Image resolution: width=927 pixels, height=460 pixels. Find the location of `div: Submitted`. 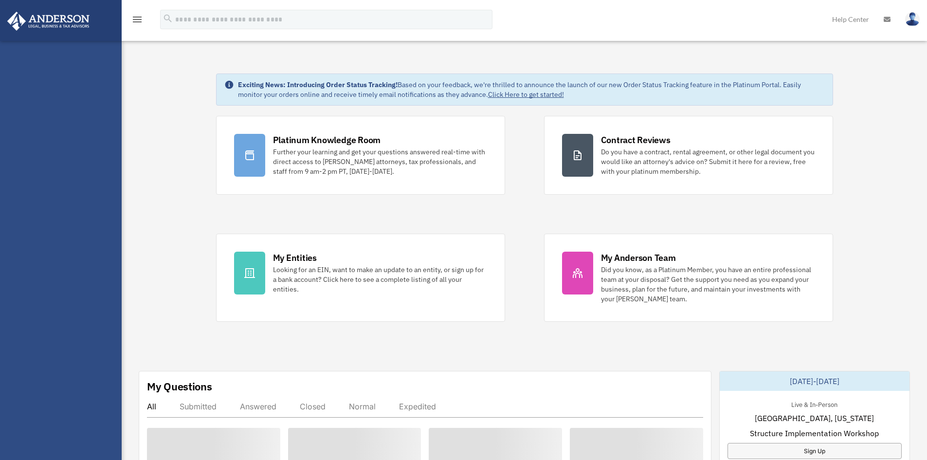

div: Submitted is located at coordinates (198, 406).